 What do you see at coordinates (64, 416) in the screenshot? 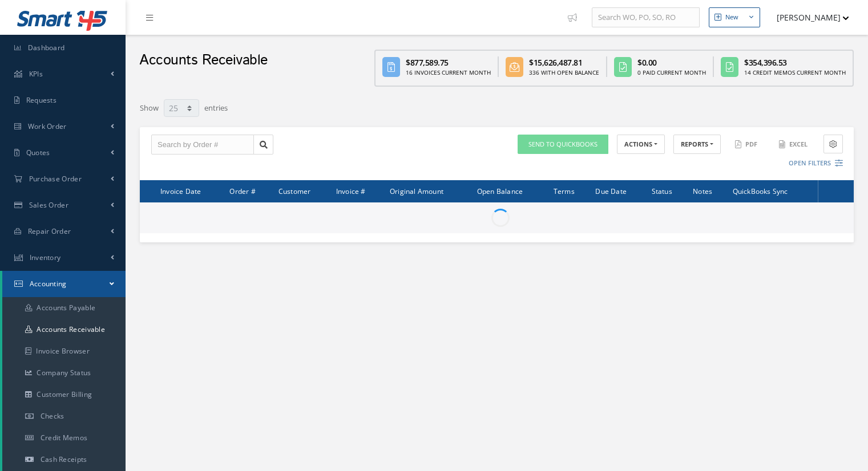
I see `a: Checks` at bounding box center [64, 416].